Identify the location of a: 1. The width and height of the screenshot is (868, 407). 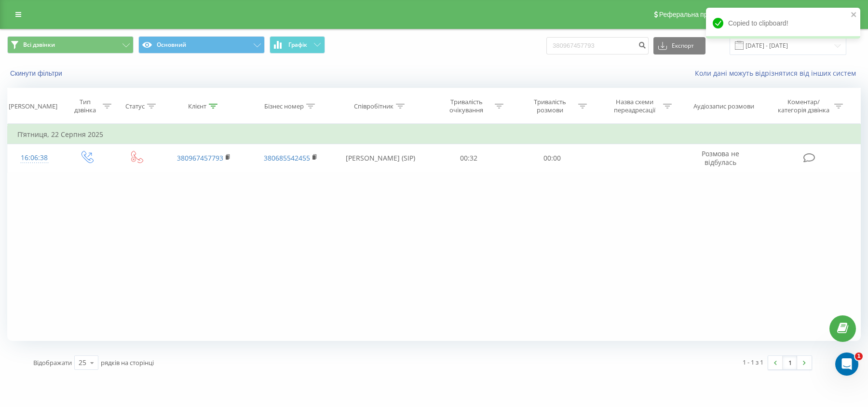
(790, 363).